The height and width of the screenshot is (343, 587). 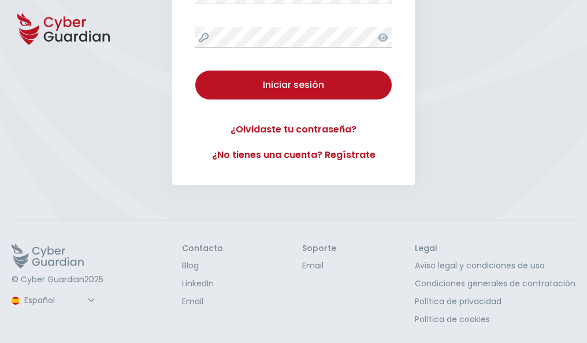 What do you see at coordinates (495, 249) in the screenshot?
I see `h3: Legal` at bounding box center [495, 249].